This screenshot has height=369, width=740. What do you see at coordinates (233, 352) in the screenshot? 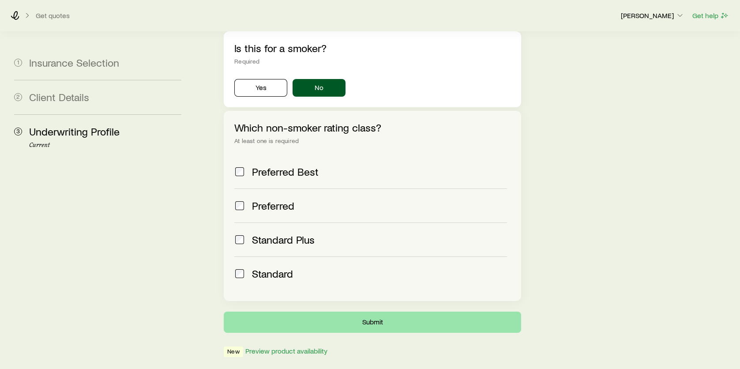
I see `span: New` at bounding box center [233, 352].